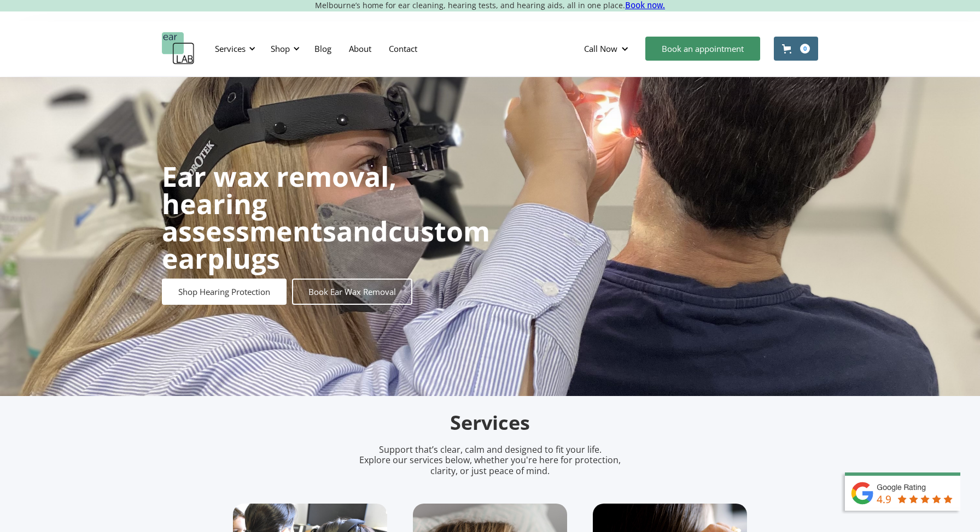  Describe the element at coordinates (805, 48) in the screenshot. I see `div: 0` at that location.